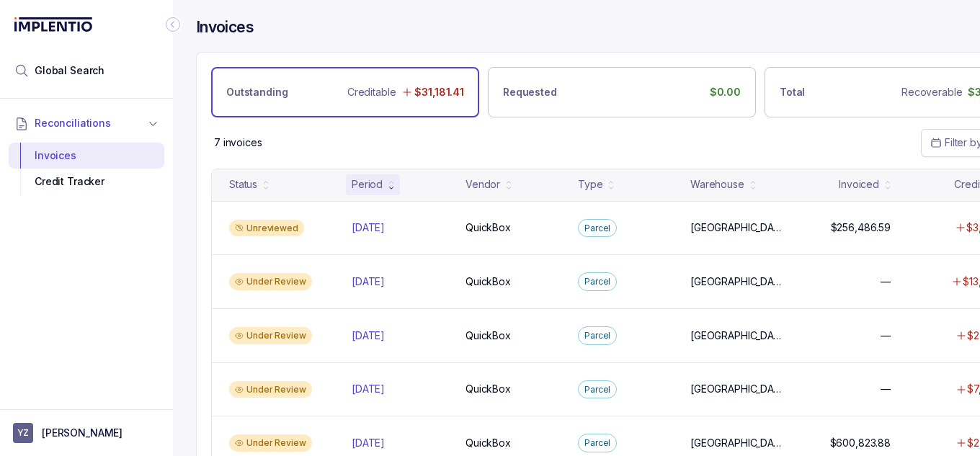  Describe the element at coordinates (238, 143) in the screenshot. I see `div: Remaining page entries` at that location.